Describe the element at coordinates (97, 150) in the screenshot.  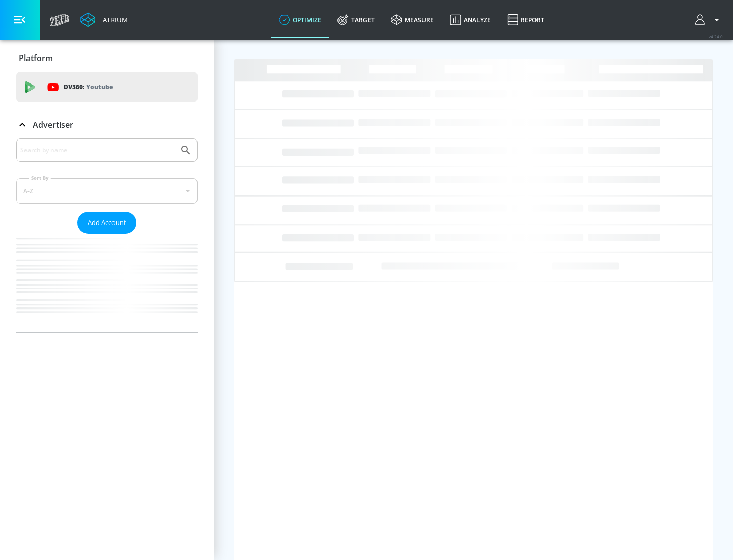
I see `input: Search by name` at that location.